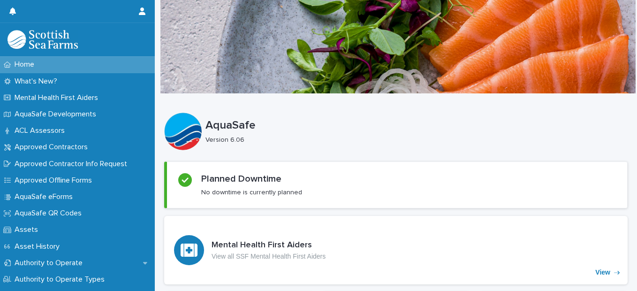 This screenshot has height=291, width=637. I want to click on p: Home, so click(26, 64).